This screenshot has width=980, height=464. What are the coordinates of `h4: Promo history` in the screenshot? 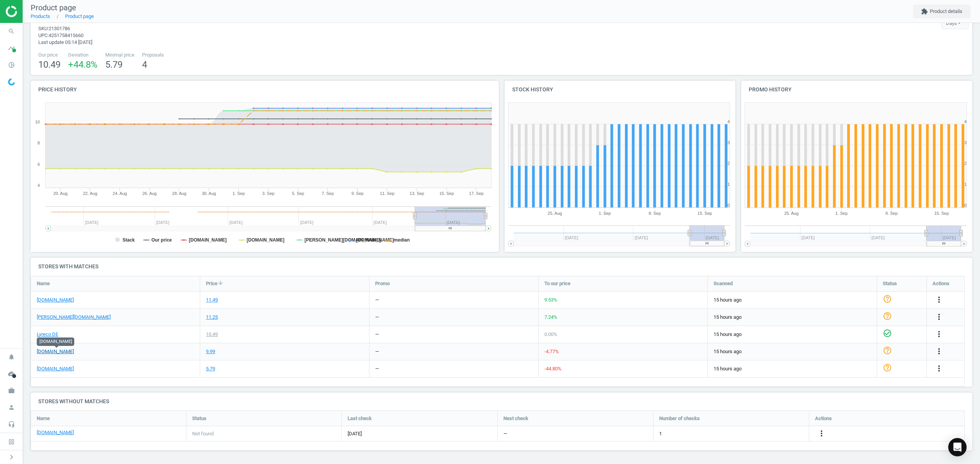 It's located at (857, 90).